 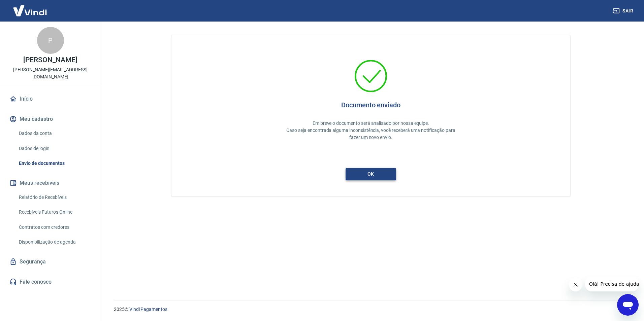 I want to click on button: Sair, so click(x=624, y=11).